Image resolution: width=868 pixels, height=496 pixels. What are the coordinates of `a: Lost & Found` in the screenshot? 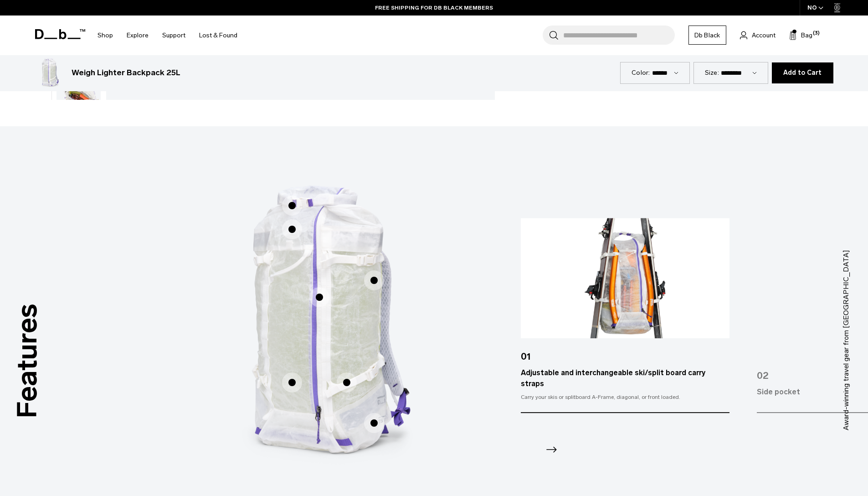 It's located at (218, 35).